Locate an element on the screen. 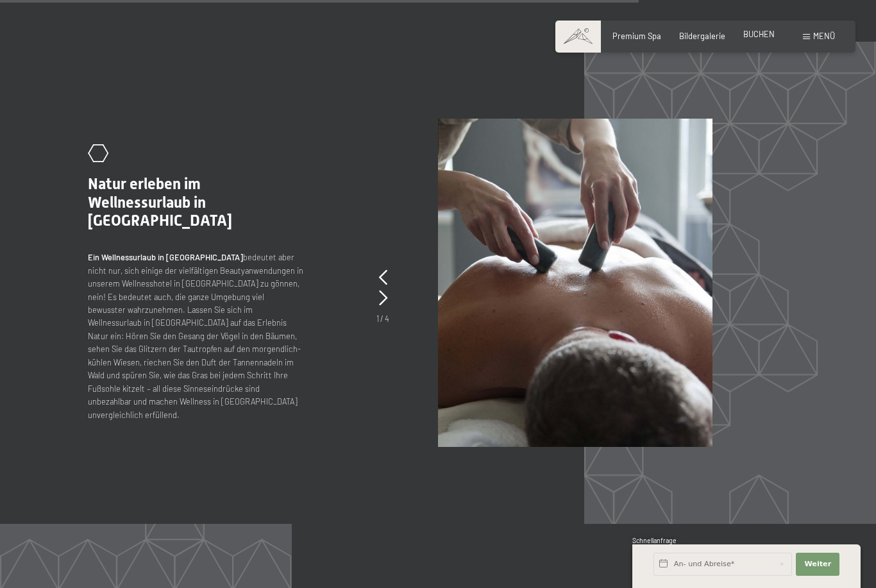  span: Premium Spa is located at coordinates (637, 36).